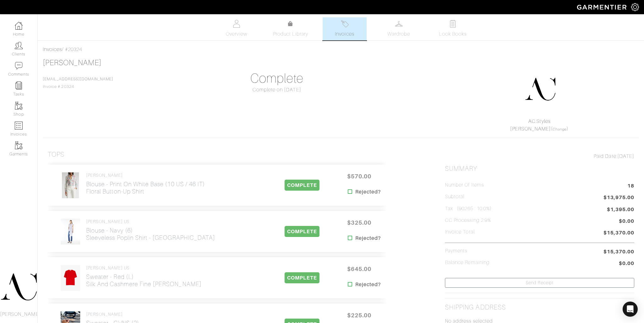 The image size is (644, 323). What do you see at coordinates (620, 209) in the screenshot?
I see `span: $1,395.00` at bounding box center [620, 209].